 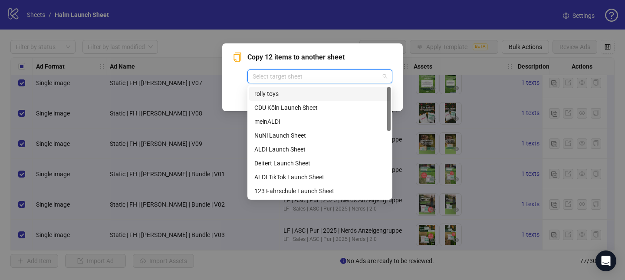 What do you see at coordinates (320, 108) in the screenshot?
I see `div: CDU Köln Launch Sheet` at bounding box center [320, 108].